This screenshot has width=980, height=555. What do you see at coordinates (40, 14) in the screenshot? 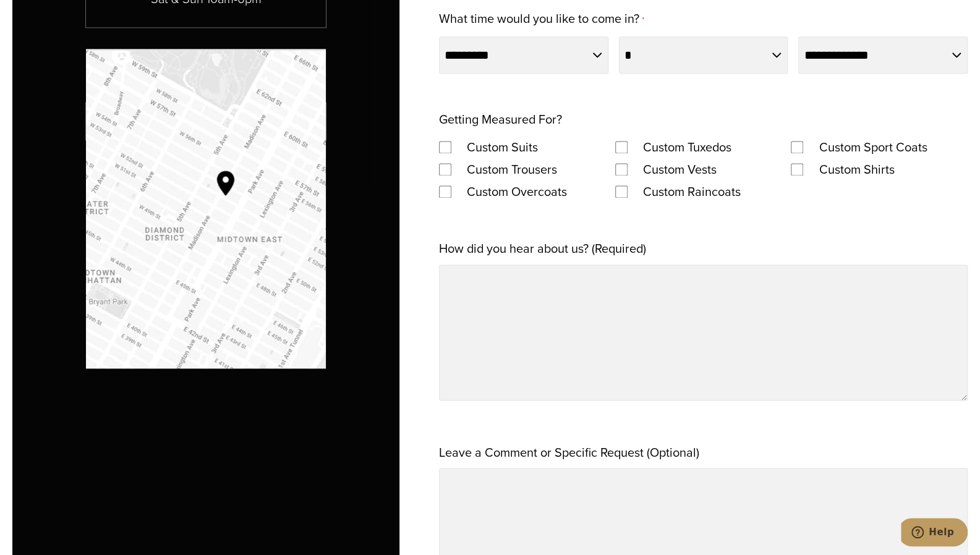
I see `span: Help` at bounding box center [40, 14].